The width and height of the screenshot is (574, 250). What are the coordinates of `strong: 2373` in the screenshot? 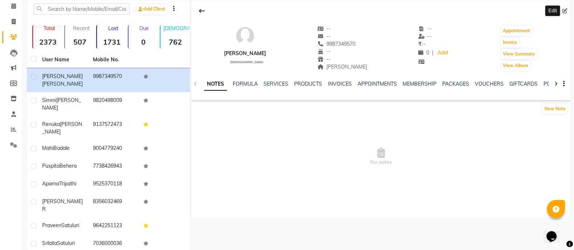 It's located at (48, 42).